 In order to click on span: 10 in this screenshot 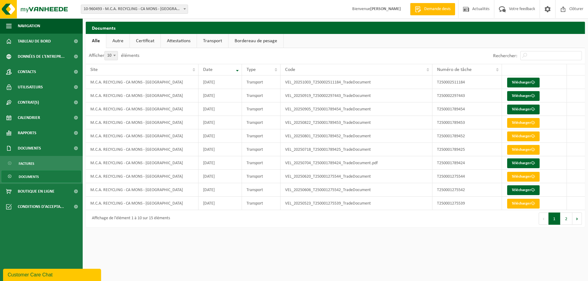, I will do `click(111, 56)`.